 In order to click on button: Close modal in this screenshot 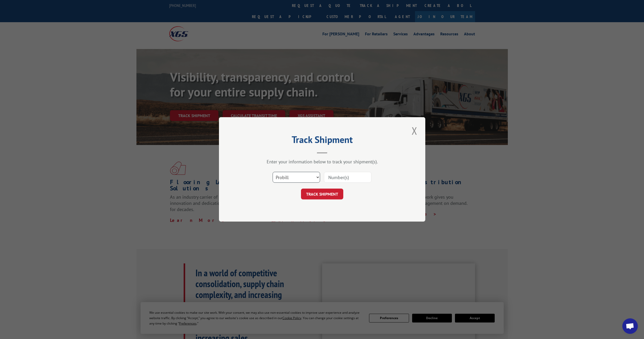, I will do `click(414, 131)`.